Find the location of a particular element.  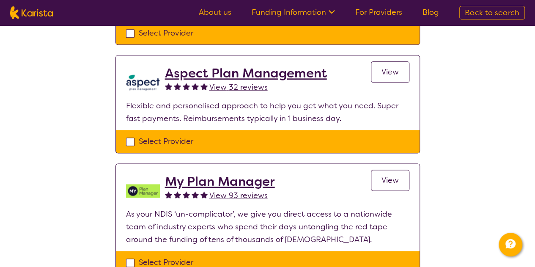

a: Blog is located at coordinates (430, 12).